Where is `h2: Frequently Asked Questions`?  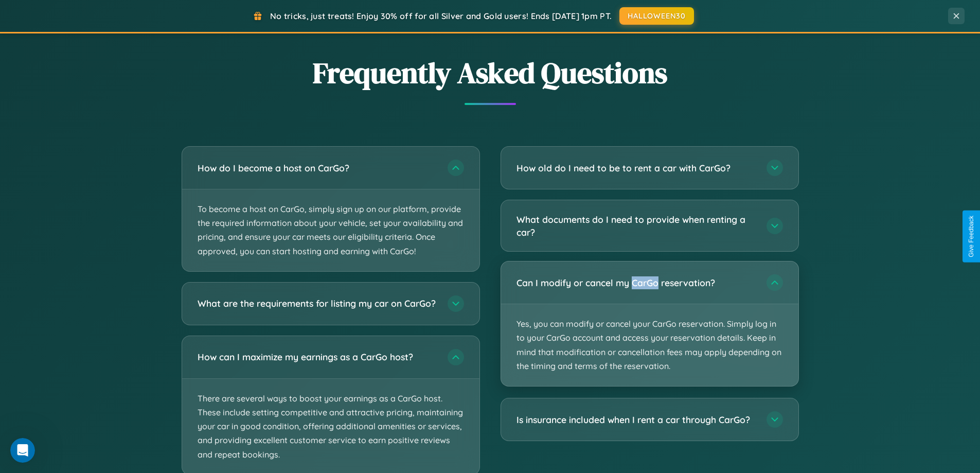
h2: Frequently Asked Questions is located at coordinates (491, 72).